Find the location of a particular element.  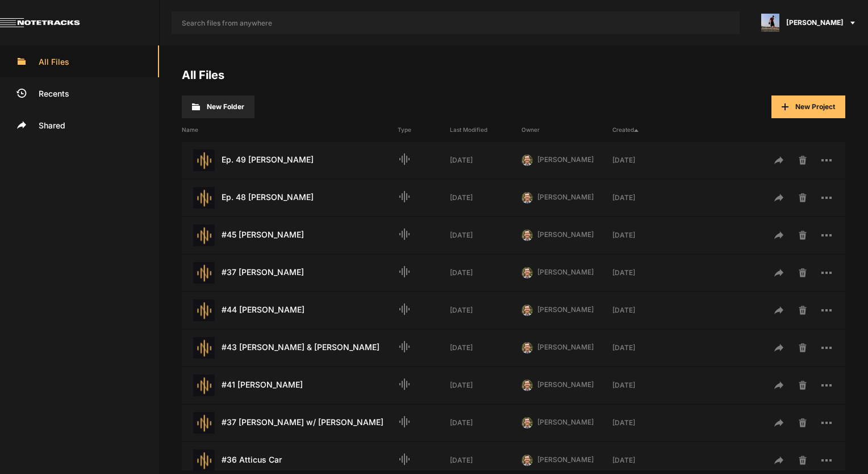

span: New Project is located at coordinates (815, 106).